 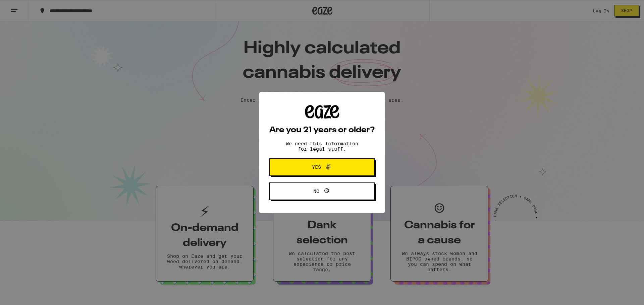 I want to click on span: Yes, so click(x=316, y=167).